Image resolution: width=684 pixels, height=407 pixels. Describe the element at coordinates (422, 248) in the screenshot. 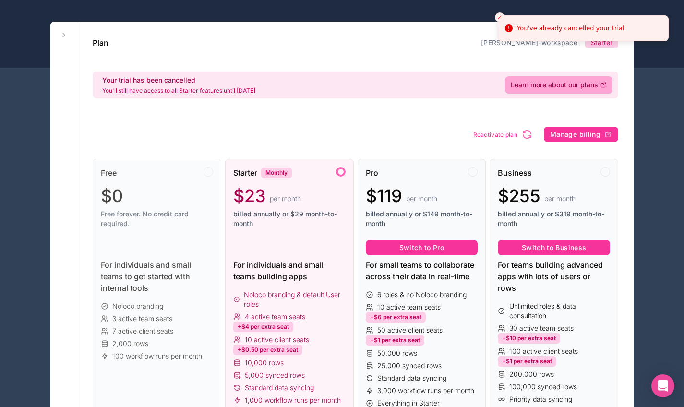

I see `button: Switch to Pro` at that location.